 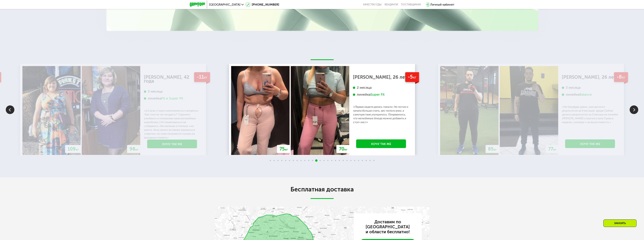 What do you see at coordinates (372, 4) in the screenshot?
I see `a: Качество еды` at bounding box center [372, 4].